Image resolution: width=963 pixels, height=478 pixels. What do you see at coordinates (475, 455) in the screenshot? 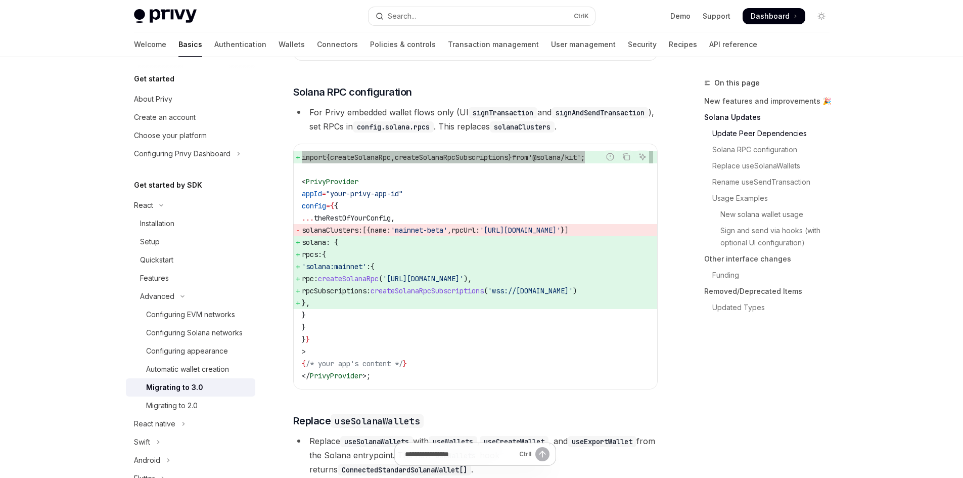
I see `li: Replace with , , and from the Solana entrypoint. The new hook returns .` at bounding box center [475, 455].